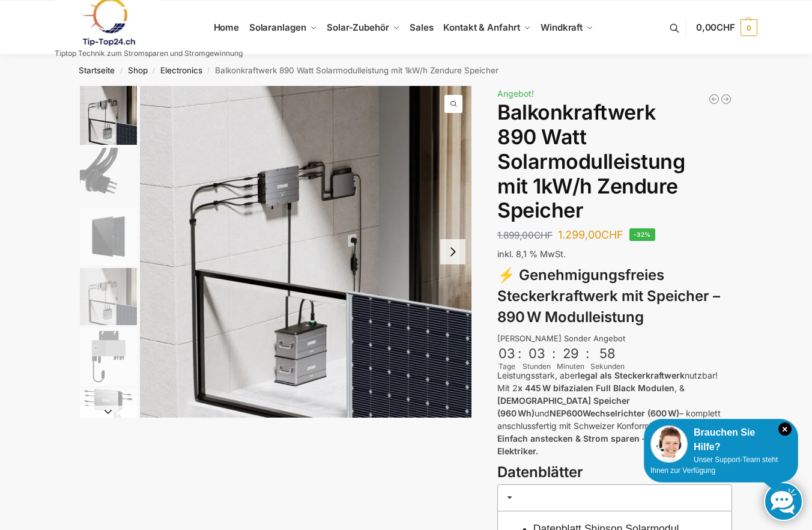 Image resolution: width=812 pixels, height=530 pixels. Describe the element at coordinates (571, 353) in the screenshot. I see `div: 29` at that location.